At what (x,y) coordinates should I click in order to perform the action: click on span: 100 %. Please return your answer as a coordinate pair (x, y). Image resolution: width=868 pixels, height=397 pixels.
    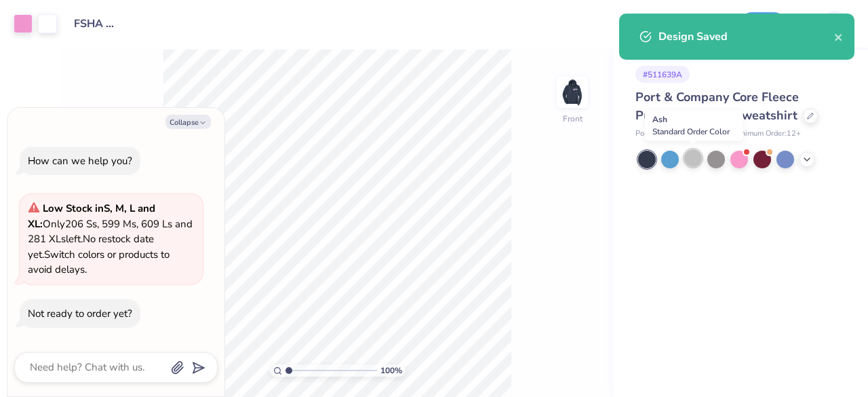
    Looking at the image, I should click on (391, 370).